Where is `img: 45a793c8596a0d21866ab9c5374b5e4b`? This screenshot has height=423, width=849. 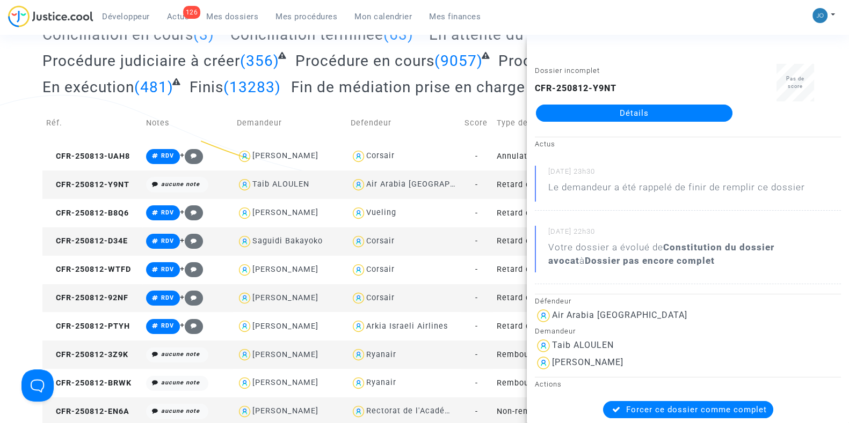 img: 45a793c8596a0d21866ab9c5374b5e4b is located at coordinates (820, 16).